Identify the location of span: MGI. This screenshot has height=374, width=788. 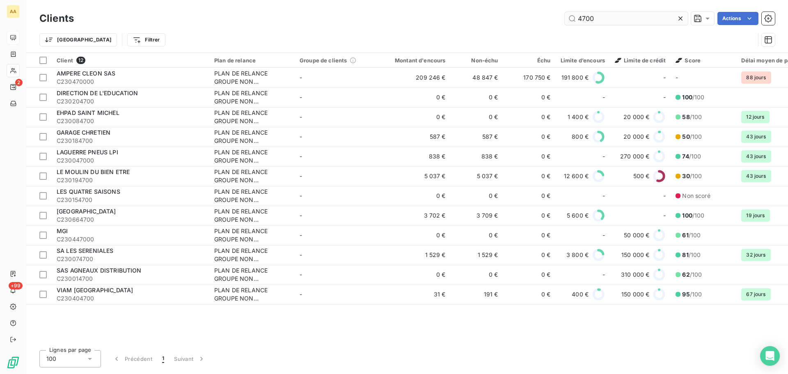
(62, 231).